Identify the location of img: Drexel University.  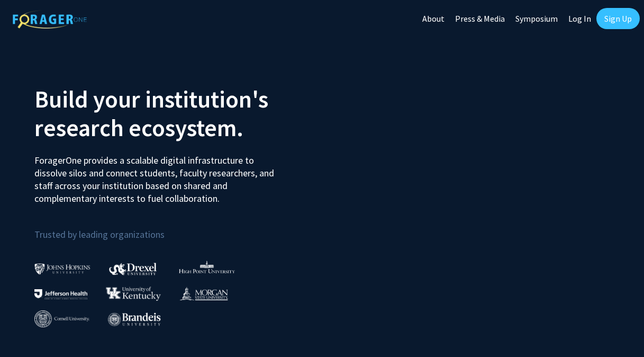
(133, 268).